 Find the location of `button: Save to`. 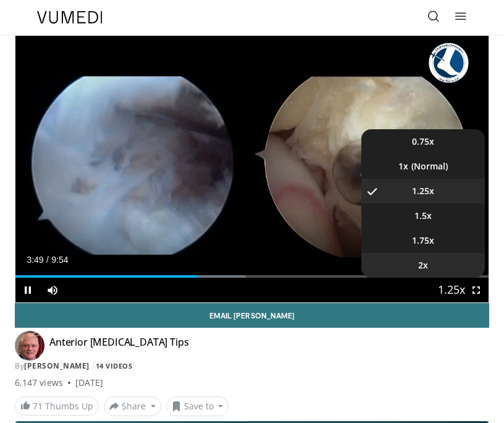

button: Save to is located at coordinates (198, 406).